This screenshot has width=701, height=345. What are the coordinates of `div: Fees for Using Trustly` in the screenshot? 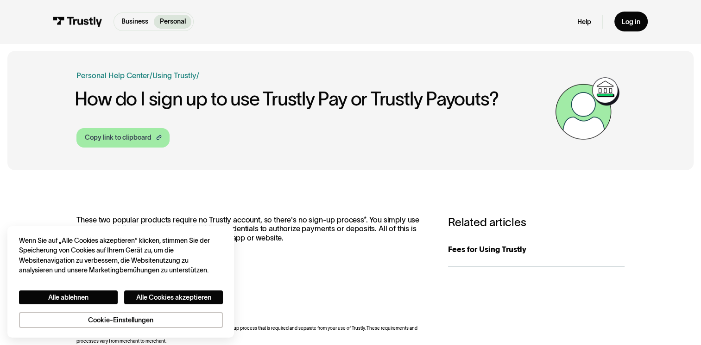 It's located at (536, 250).